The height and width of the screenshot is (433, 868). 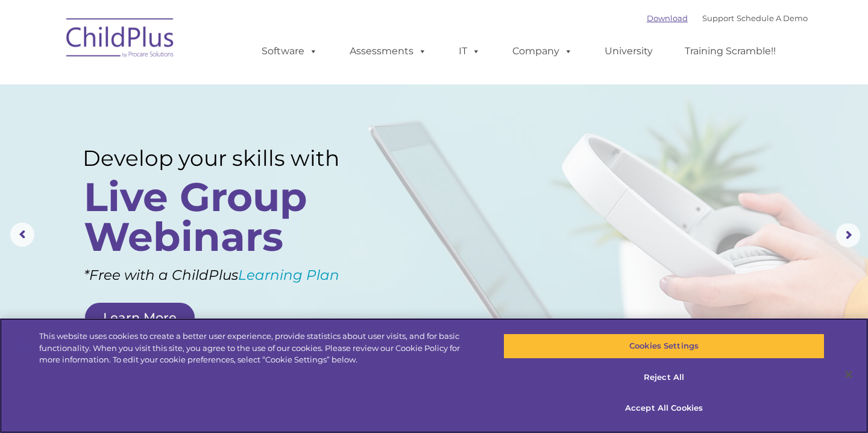 What do you see at coordinates (718, 18) in the screenshot?
I see `a: Support` at bounding box center [718, 18].